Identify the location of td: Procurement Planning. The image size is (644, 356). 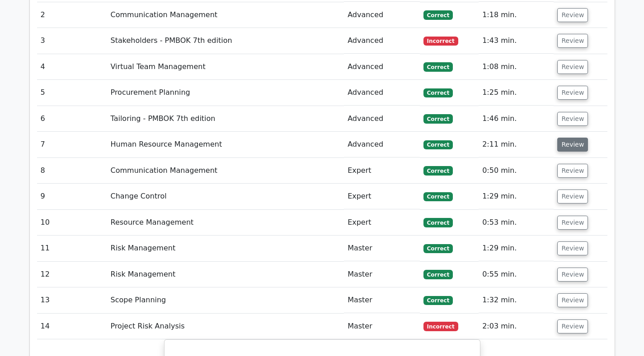
(226, 93).